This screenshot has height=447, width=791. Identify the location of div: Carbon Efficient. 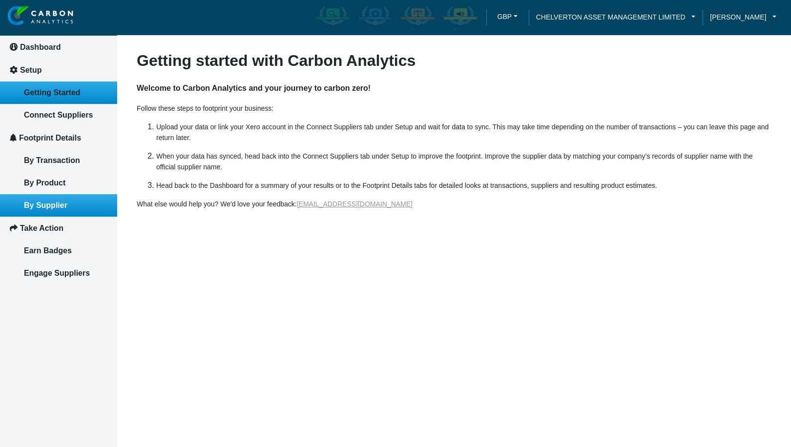
(375, 18).